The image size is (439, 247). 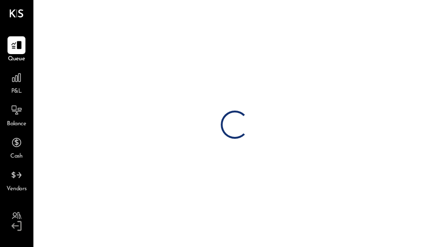 What do you see at coordinates (16, 189) in the screenshot?
I see `span: Vendors` at bounding box center [16, 189].